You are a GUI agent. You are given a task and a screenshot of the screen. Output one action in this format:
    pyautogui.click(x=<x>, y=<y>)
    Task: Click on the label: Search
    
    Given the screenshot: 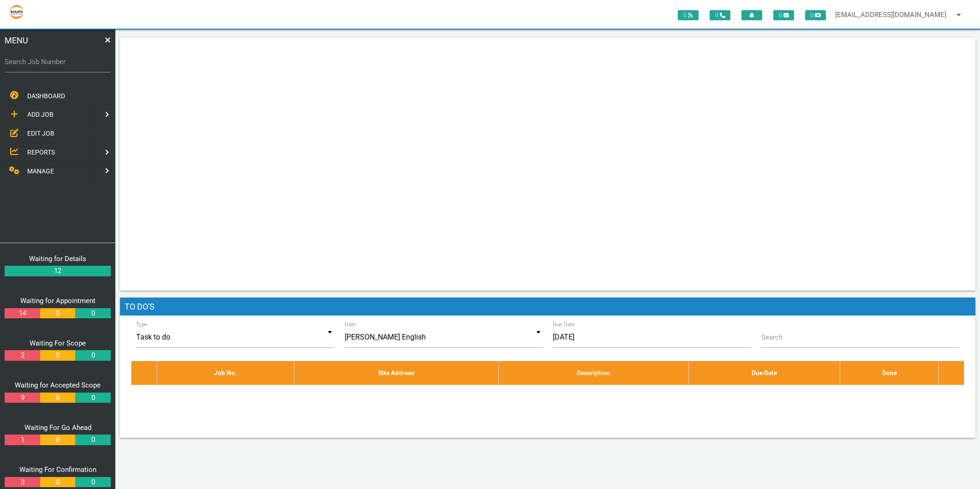 What is the action you would take?
    pyautogui.click(x=772, y=337)
    